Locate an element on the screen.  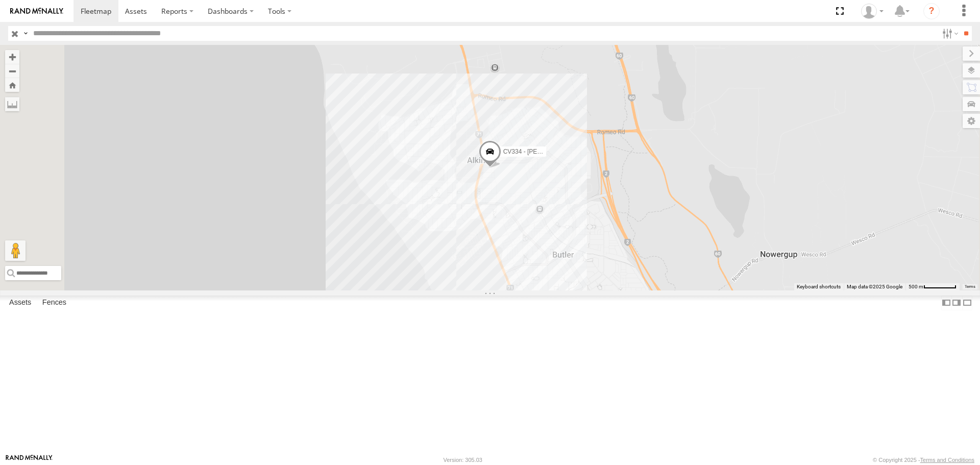
span: Map data ©2025 Google is located at coordinates (875, 287).